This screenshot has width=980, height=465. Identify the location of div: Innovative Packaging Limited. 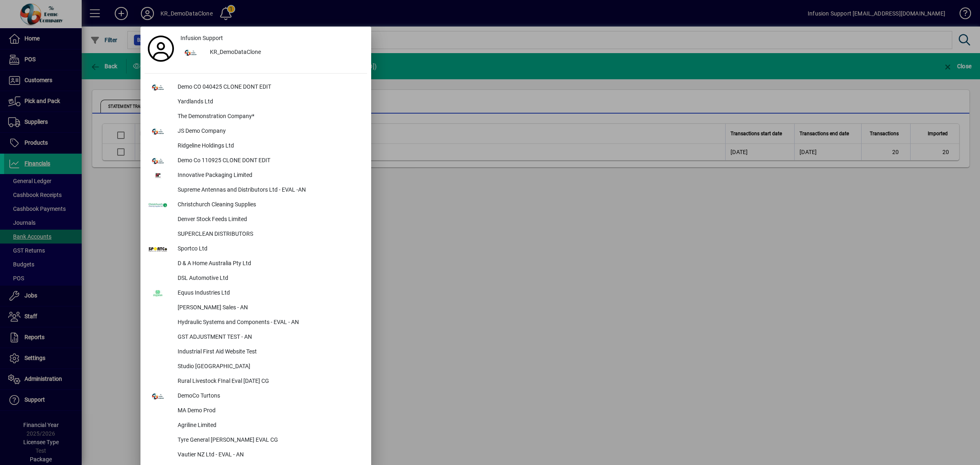
(269, 175).